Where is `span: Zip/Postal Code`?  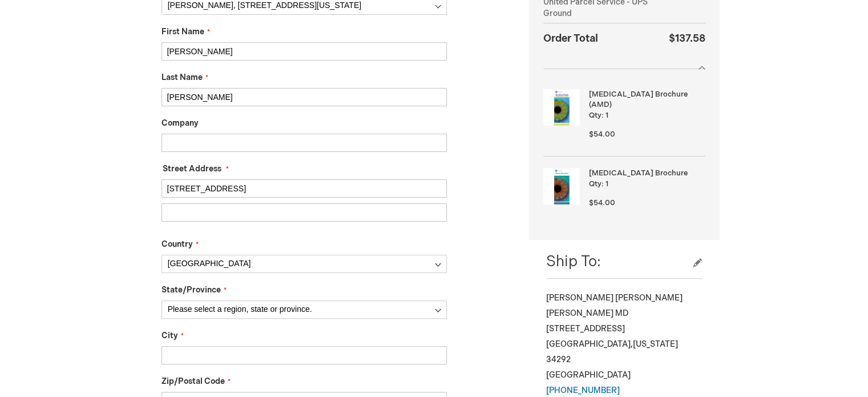
span: Zip/Postal Code is located at coordinates (193, 381).